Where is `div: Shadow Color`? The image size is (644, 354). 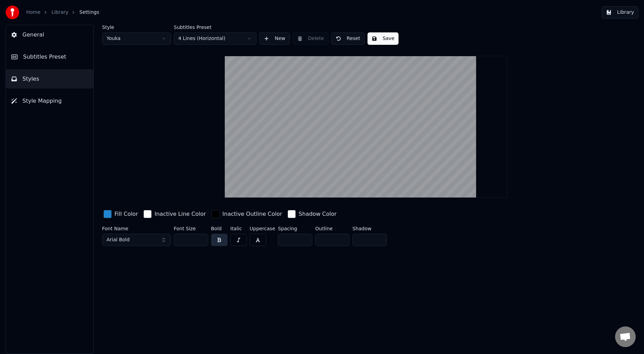 div: Shadow Color is located at coordinates (318, 214).